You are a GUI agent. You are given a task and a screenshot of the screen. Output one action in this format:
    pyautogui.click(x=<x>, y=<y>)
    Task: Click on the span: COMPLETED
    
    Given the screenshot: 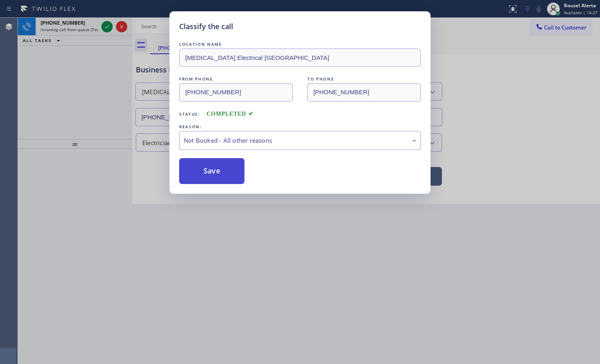 What is the action you would take?
    pyautogui.click(x=231, y=114)
    